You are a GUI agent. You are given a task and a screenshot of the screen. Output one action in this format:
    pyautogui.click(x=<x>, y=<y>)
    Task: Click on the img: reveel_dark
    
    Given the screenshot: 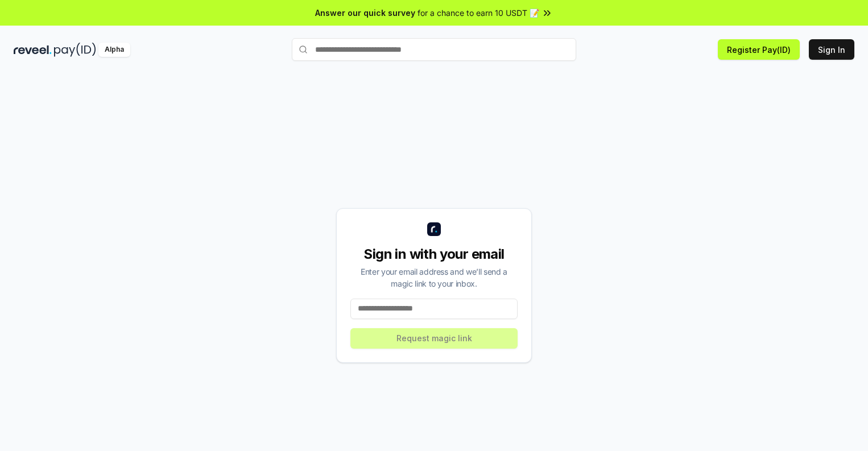 What is the action you would take?
    pyautogui.click(x=32, y=50)
    